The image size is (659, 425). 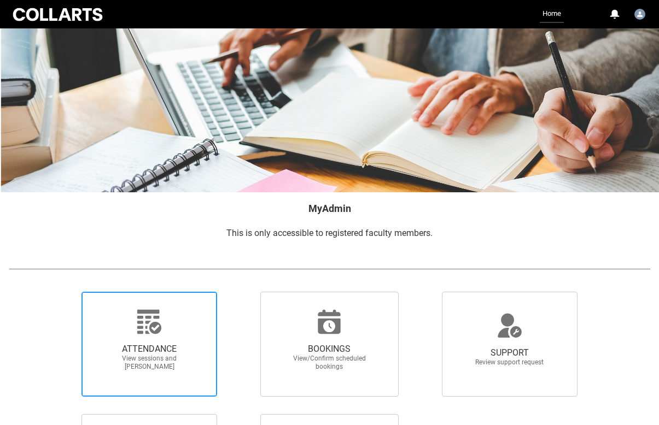 What do you see at coordinates (639, 14) in the screenshot?
I see `img: Naomi.Edwards` at bounding box center [639, 14].